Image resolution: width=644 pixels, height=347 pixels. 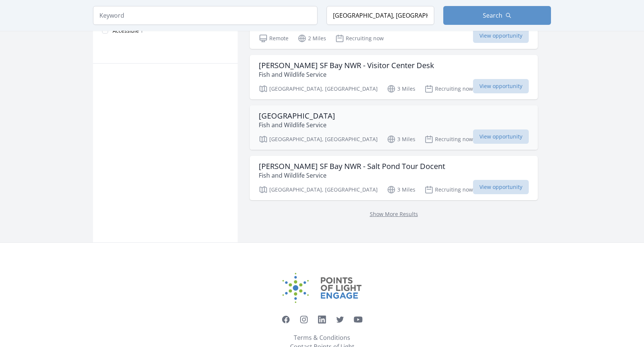 What do you see at coordinates (322, 288) in the screenshot?
I see `img: Points of Light Engage` at bounding box center [322, 288].